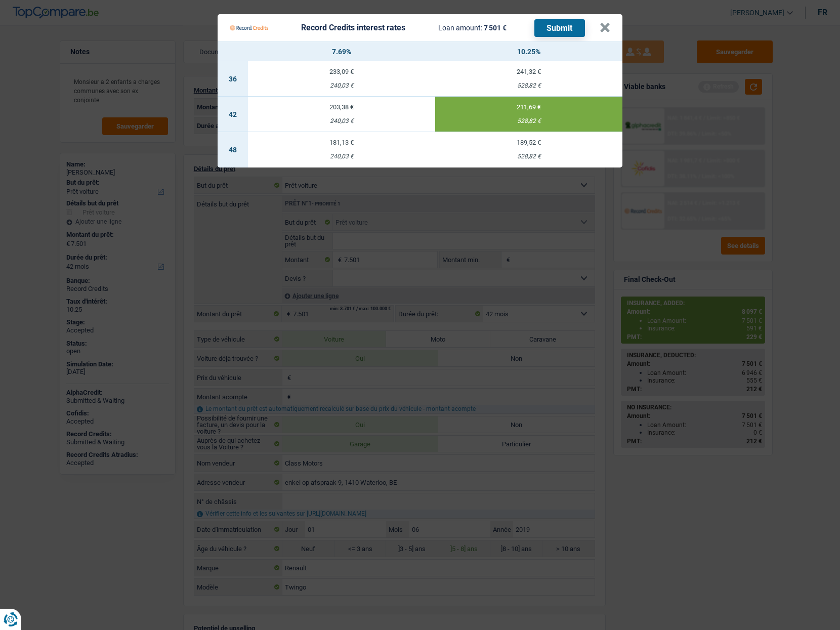 Image resolution: width=840 pixels, height=630 pixels. What do you see at coordinates (341, 142) in the screenshot?
I see `div: 181,13 €` at bounding box center [341, 142].